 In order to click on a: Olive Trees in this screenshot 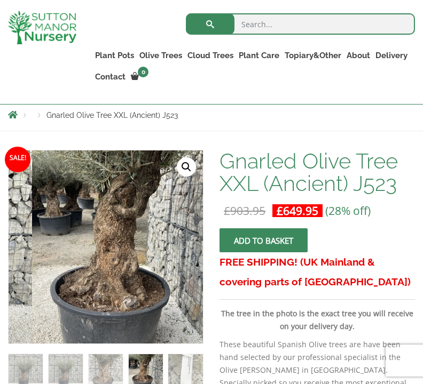, I will do `click(161, 55)`.